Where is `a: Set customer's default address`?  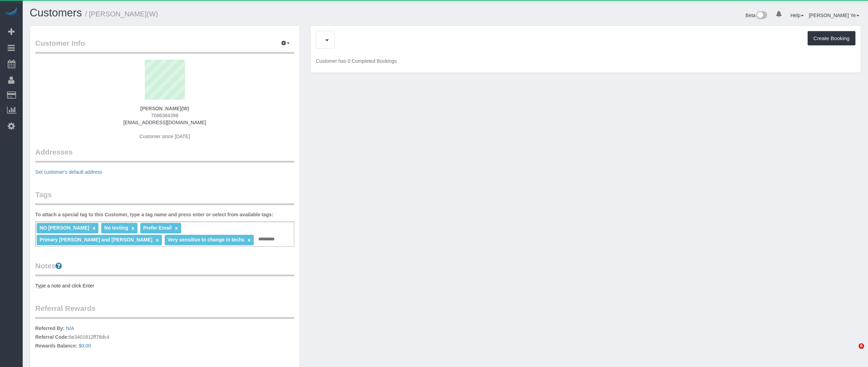 a: Set customer's default address is located at coordinates (69, 172).